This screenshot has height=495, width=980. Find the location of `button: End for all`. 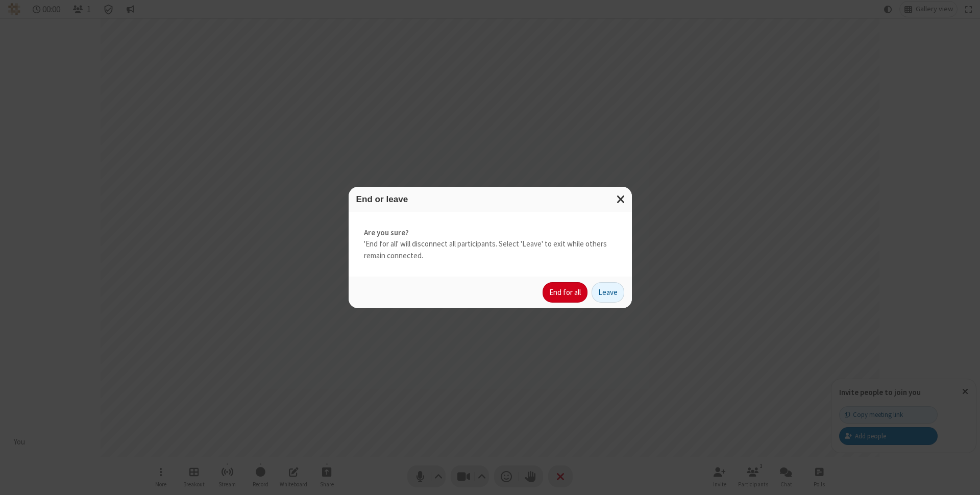

button: End for all is located at coordinates (565, 292).